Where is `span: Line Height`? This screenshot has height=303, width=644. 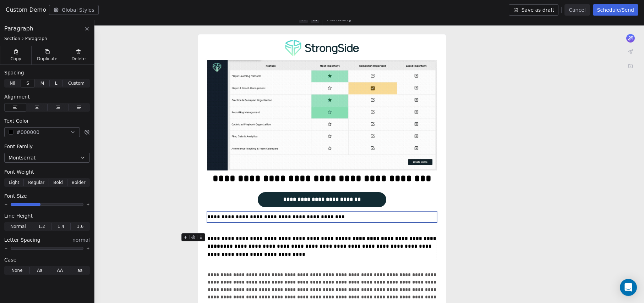 span: Line Height is located at coordinates (19, 216).